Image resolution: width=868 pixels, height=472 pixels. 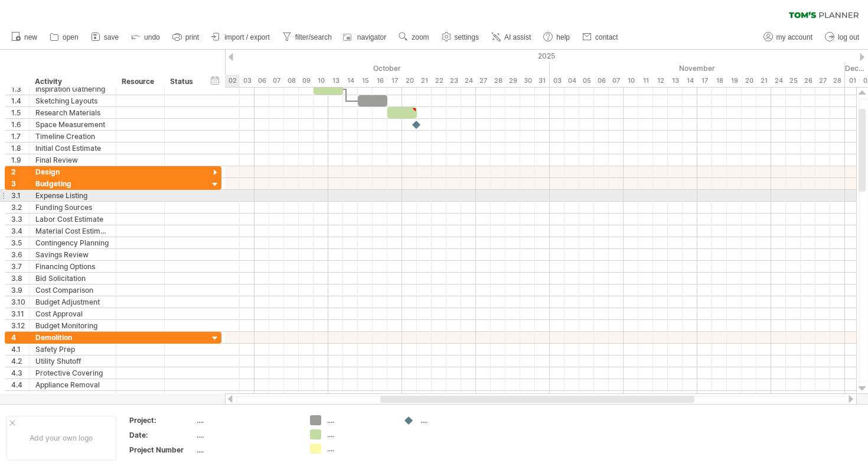 I want to click on div: 3.2, so click(x=20, y=207).